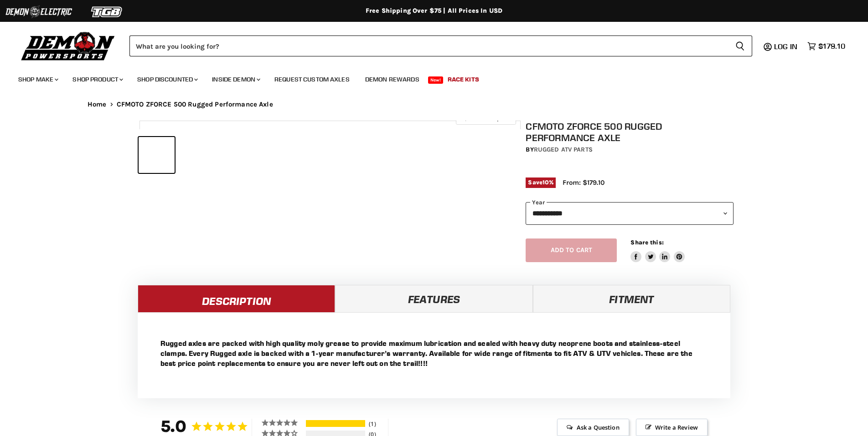  Describe the element at coordinates (786, 47) in the screenshot. I see `a: Log in` at that location.